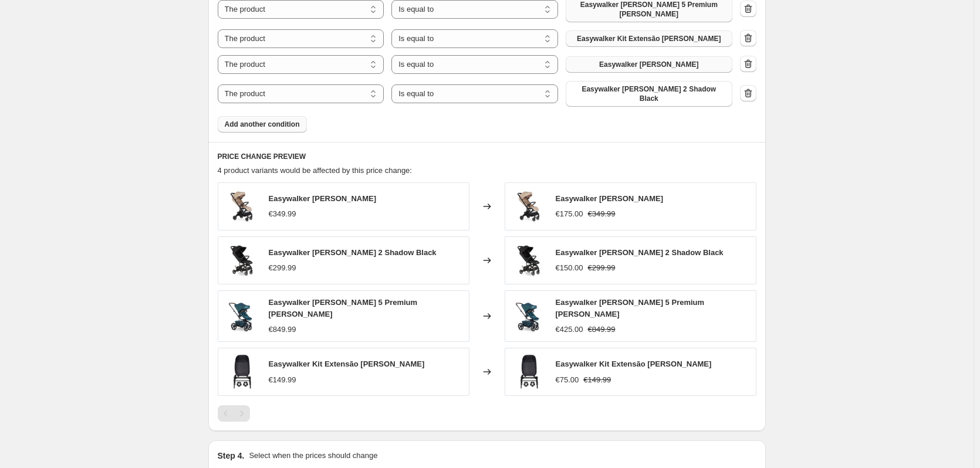 The image size is (980, 468). I want to click on h2: Step 4., so click(231, 456).